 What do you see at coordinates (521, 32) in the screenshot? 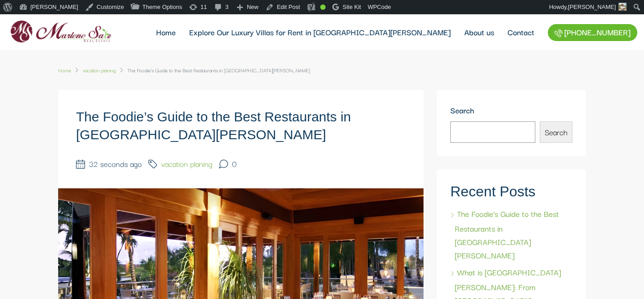
I see `a: Contact` at bounding box center [521, 32].